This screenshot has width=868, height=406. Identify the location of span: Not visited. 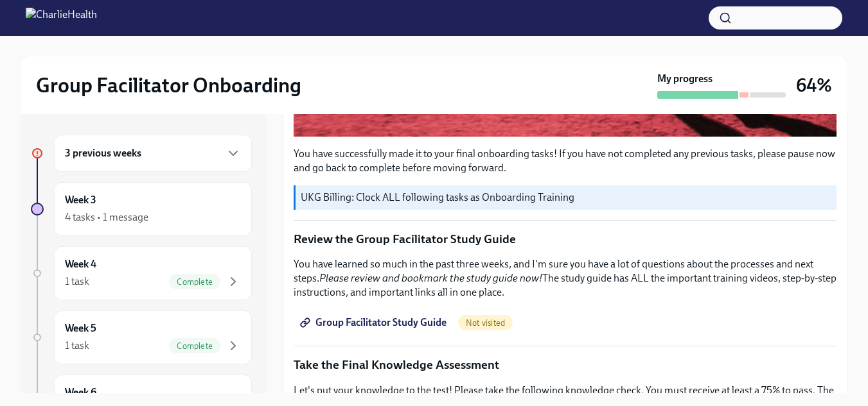
(485, 323).